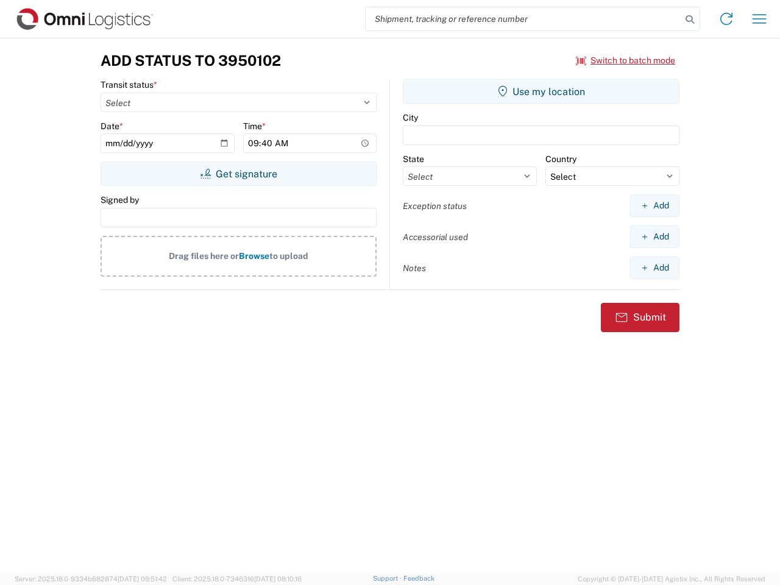 The height and width of the screenshot is (585, 780). What do you see at coordinates (640, 318) in the screenshot?
I see `button: Submit` at bounding box center [640, 318].